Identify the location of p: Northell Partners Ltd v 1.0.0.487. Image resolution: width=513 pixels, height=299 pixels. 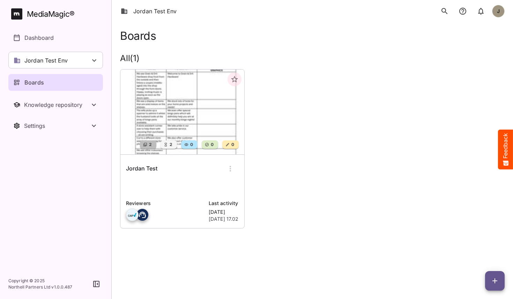
(40, 287).